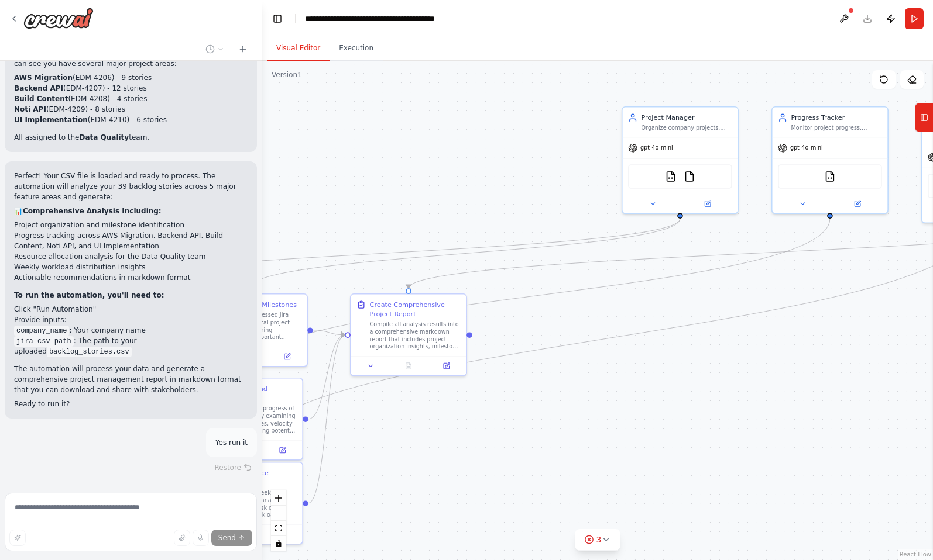 The image size is (933, 560). What do you see at coordinates (130, 335) in the screenshot?
I see `li: Provide inputs:` at bounding box center [130, 335].